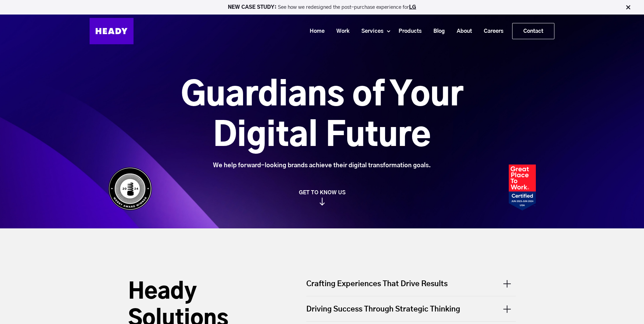  Describe the element at coordinates (411, 309) in the screenshot. I see `div: Driving Success Through Strategic Thinking` at that location.